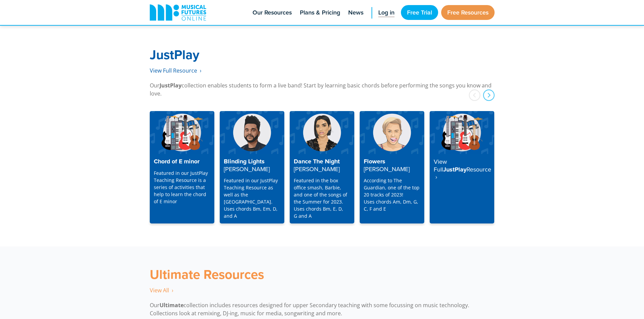  Describe the element at coordinates (462, 173) in the screenshot. I see `strong: Resource ‎ ›` at that location.